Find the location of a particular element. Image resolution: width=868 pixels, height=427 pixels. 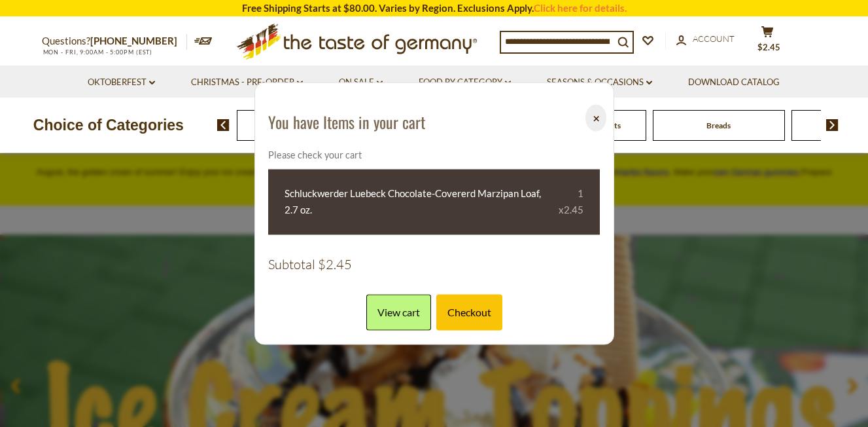

a: Oktoberfest is located at coordinates (121, 83).